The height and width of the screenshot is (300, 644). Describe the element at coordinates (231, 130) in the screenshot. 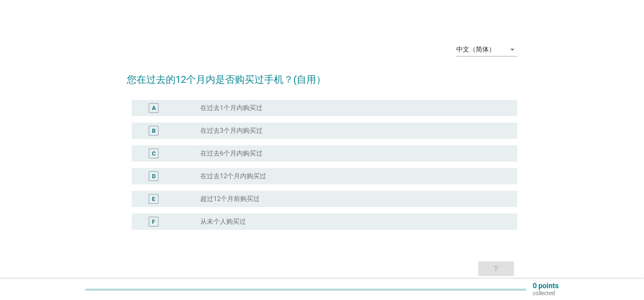

I see `label: 在过去3个月内购买过` at that location.